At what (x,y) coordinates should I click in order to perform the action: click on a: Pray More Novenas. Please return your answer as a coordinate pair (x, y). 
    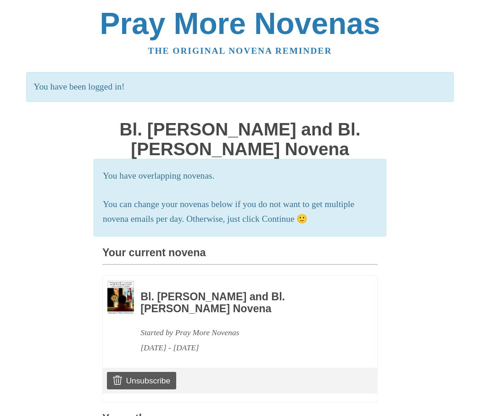
    Looking at the image, I should click on (240, 23).